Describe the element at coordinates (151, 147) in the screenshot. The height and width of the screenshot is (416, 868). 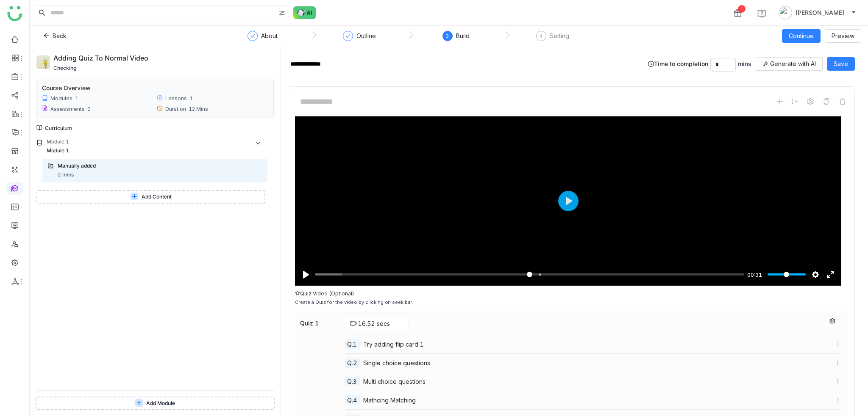
I see `div: Module 1Module 1` at that location.